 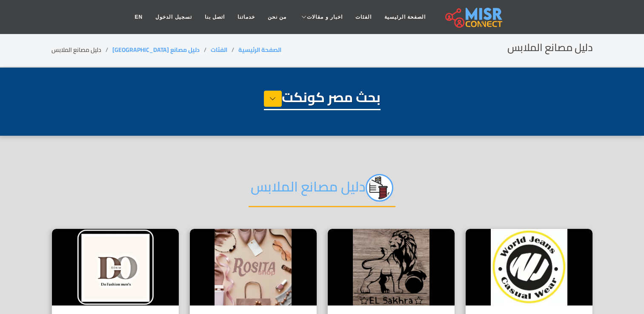 What do you see at coordinates (529, 267) in the screenshot?
I see `img: مصنع عالم الجينز السوري` at bounding box center [529, 267].